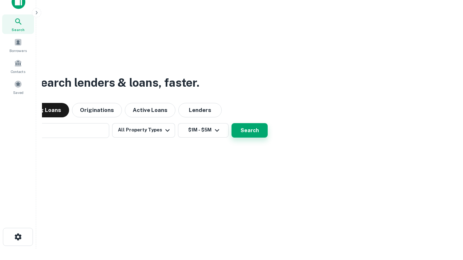  I want to click on div: Chat Widget, so click(445, 220).